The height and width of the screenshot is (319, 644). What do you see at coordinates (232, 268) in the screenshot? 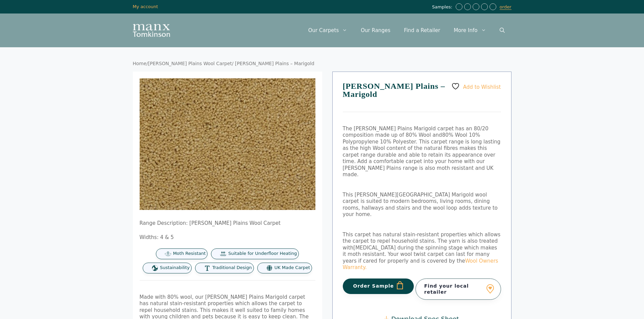
I see `span: Traditional Design` at bounding box center [232, 268].